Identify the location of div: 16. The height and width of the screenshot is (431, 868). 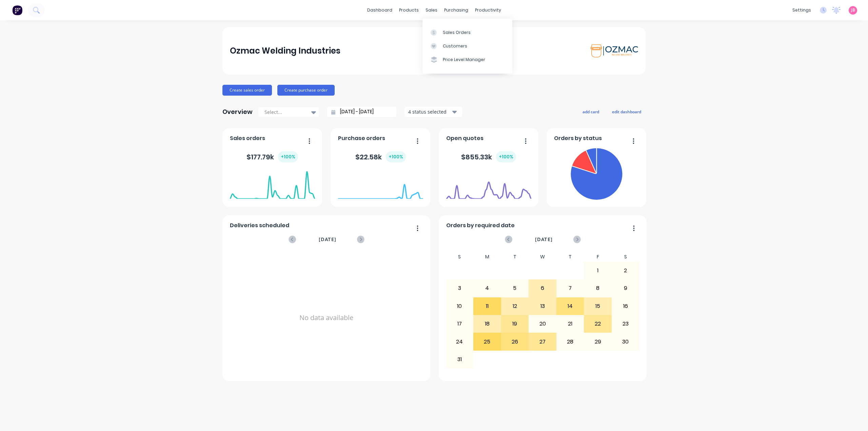
(626, 307).